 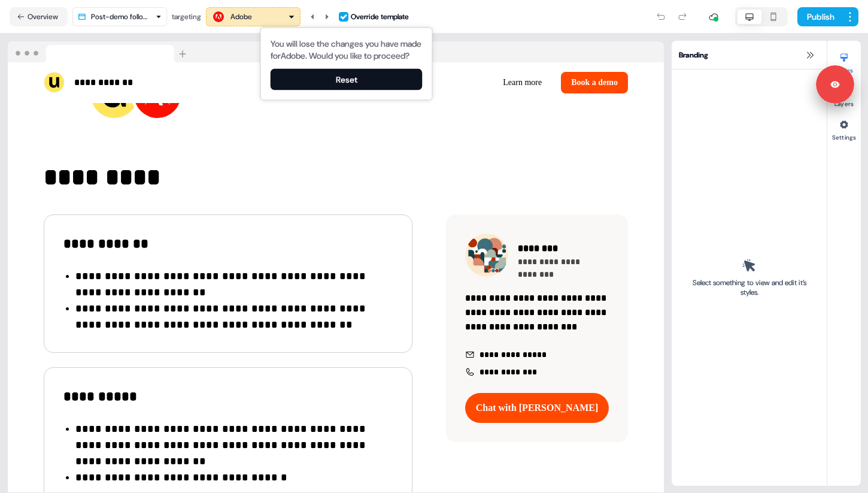 I want to click on img: Contact photo, so click(x=487, y=255).